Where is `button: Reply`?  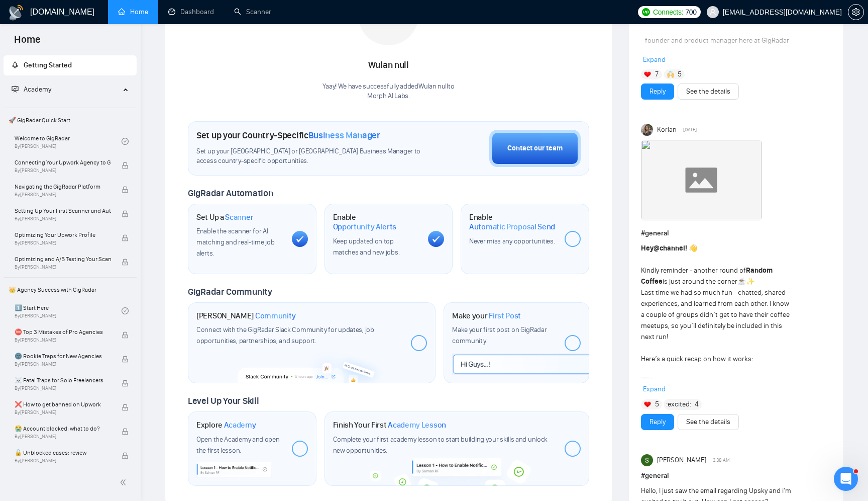 button: Reply is located at coordinates (658, 422).